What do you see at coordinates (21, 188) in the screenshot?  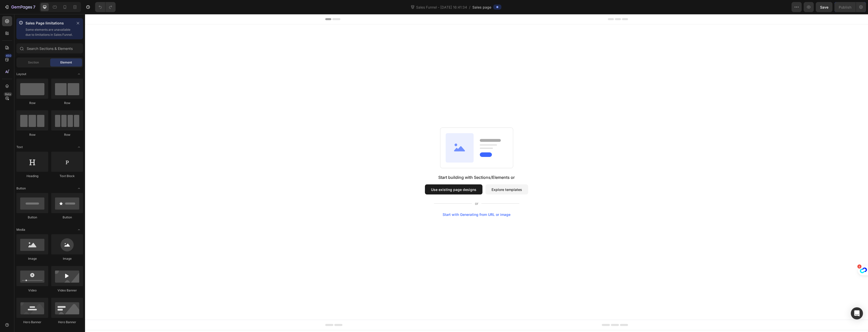 I see `span: Button` at bounding box center [21, 188].